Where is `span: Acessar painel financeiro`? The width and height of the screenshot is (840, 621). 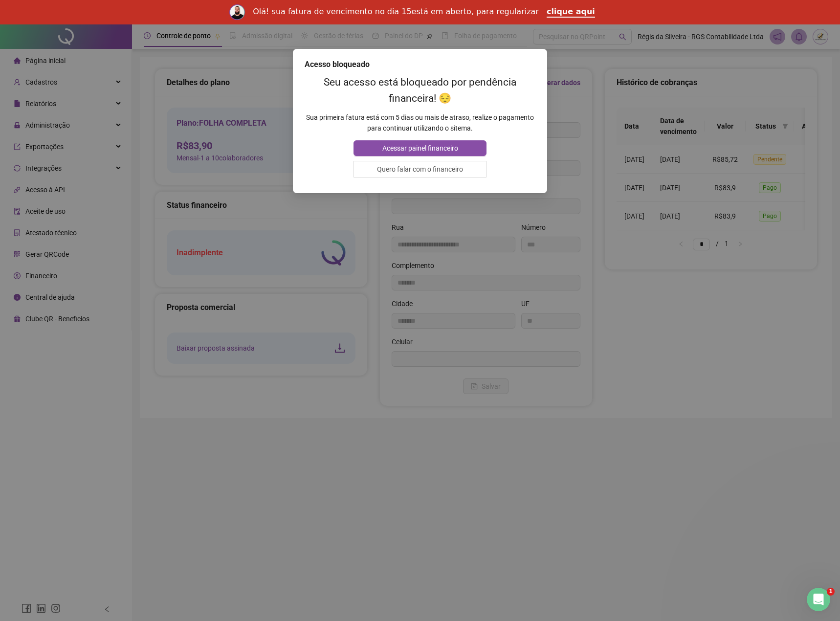 span: Acessar painel financeiro is located at coordinates (420, 148).